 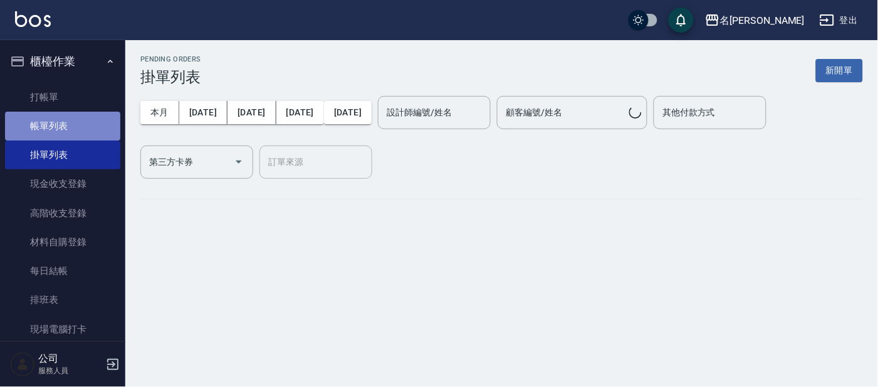 What do you see at coordinates (63, 271) in the screenshot?
I see `a: 每日結帳` at bounding box center [63, 271].